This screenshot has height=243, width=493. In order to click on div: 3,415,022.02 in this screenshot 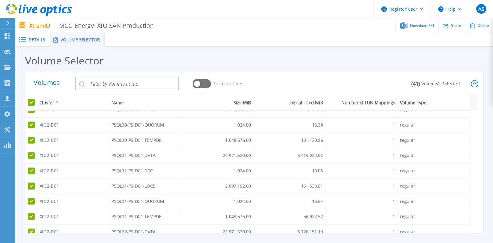, I will do `click(310, 156)`.